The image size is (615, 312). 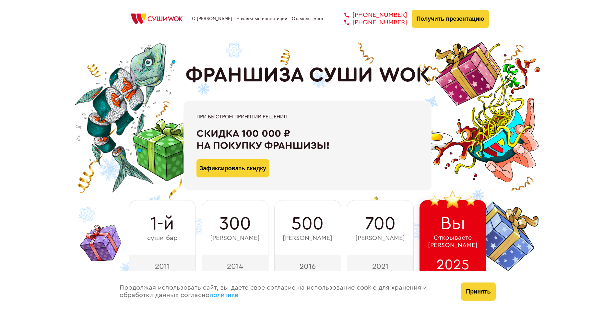 What do you see at coordinates (162, 238) in the screenshot?
I see `span: суши-бар` at bounding box center [162, 238].